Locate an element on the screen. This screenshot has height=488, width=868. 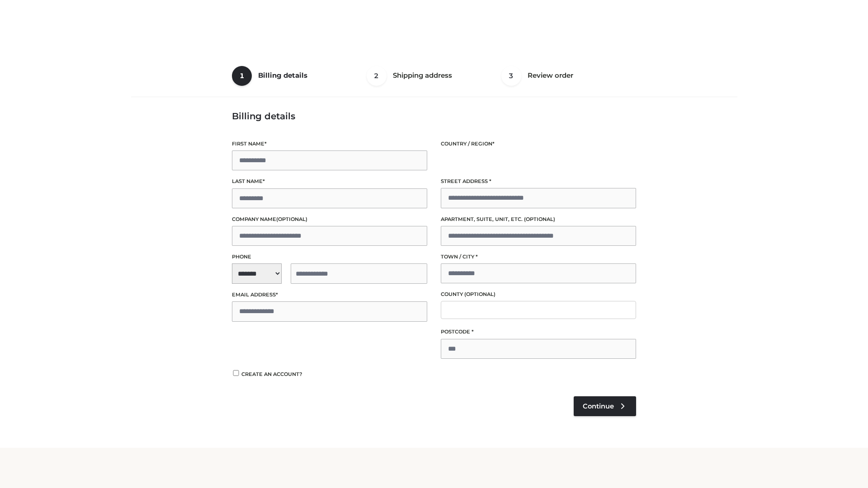
label: Postcode is located at coordinates (539, 332).